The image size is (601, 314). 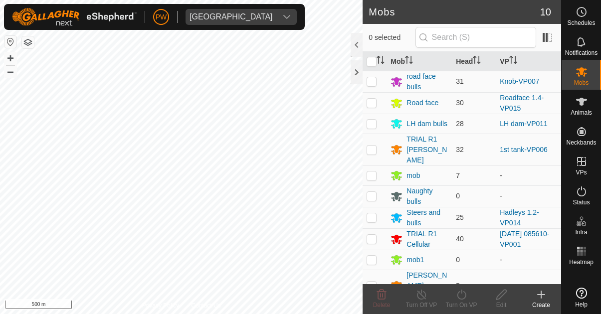 What do you see at coordinates (460, 239) in the screenshot?
I see `span: 40` at bounding box center [460, 239].